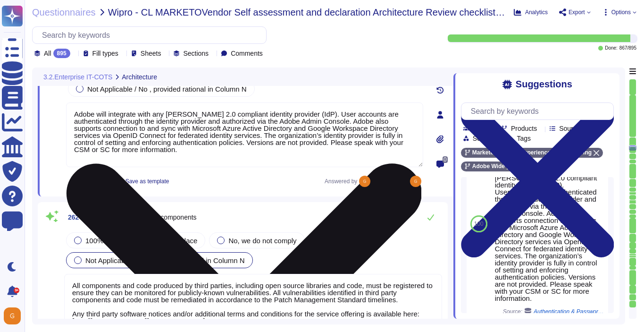 The width and height of the screenshot is (644, 332). Describe the element at coordinates (479, 224) in the screenshot. I see `span: 100` at that location.